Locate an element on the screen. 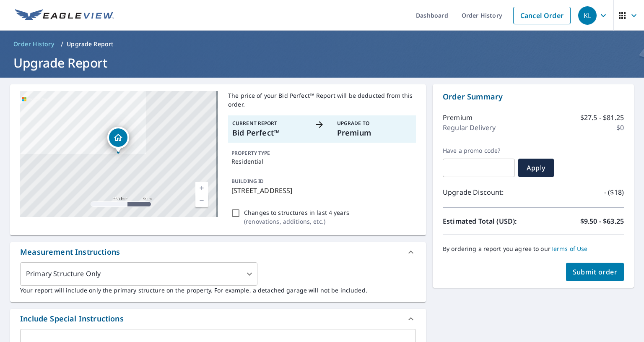 This screenshot has height=342, width=644. p: Order Summary is located at coordinates (533, 97).